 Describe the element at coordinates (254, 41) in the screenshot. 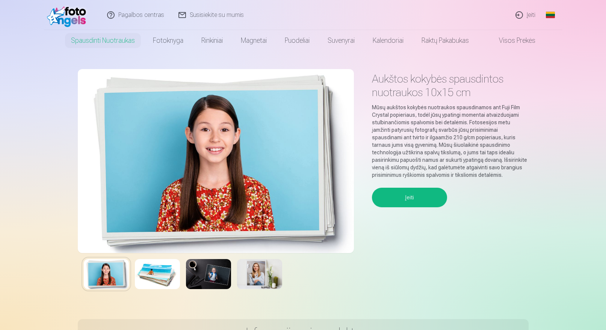

I see `a: Magnetai` at that location.